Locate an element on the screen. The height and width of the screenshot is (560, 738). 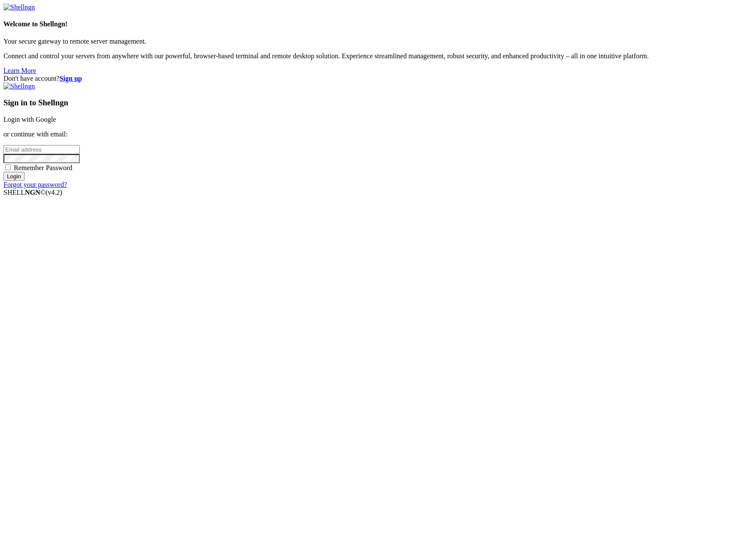
p: Connect and control your servers from anywhere with our powerful, browser-based terminal and remo... is located at coordinates (369, 56).